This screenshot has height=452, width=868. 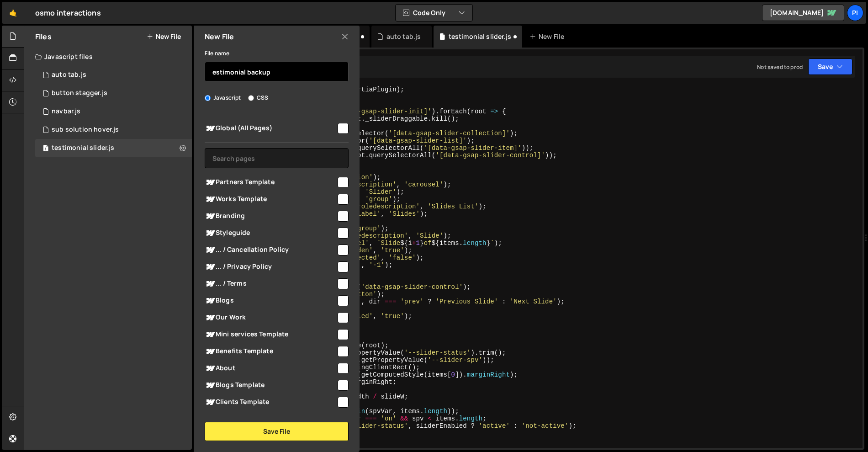 I want to click on h2: New File, so click(x=219, y=36).